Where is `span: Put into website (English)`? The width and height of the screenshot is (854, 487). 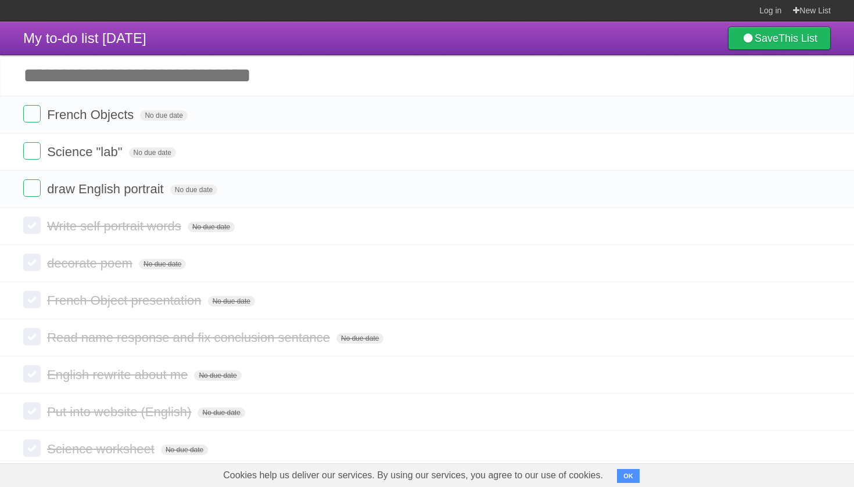
span: Put into website (English) is located at coordinates (120, 412).